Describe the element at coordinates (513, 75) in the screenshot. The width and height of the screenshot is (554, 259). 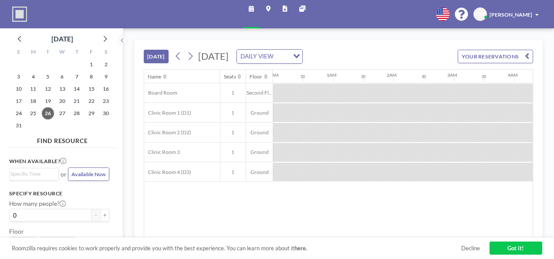
I see `div: 4AM` at that location.